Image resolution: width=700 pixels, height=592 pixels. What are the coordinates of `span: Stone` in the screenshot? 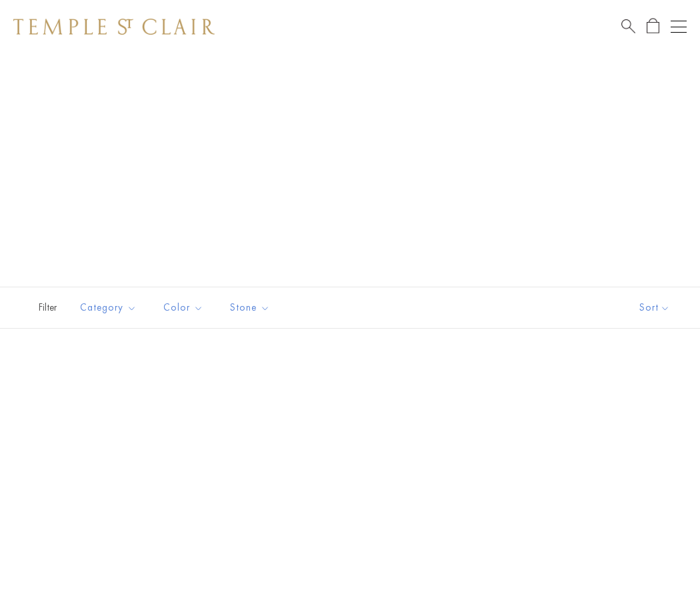 It's located at (251, 307).